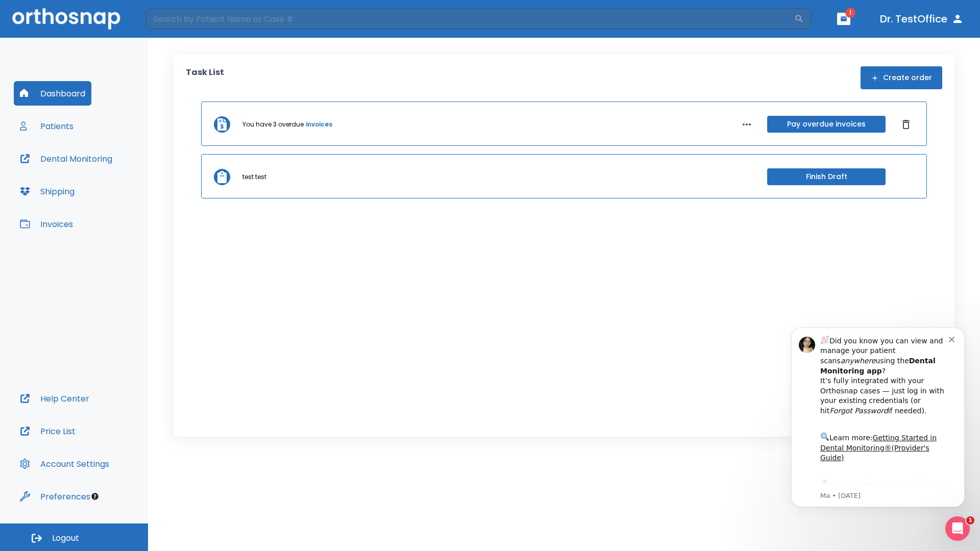 This screenshot has width=980, height=551. I want to click on button: Patients, so click(47, 126).